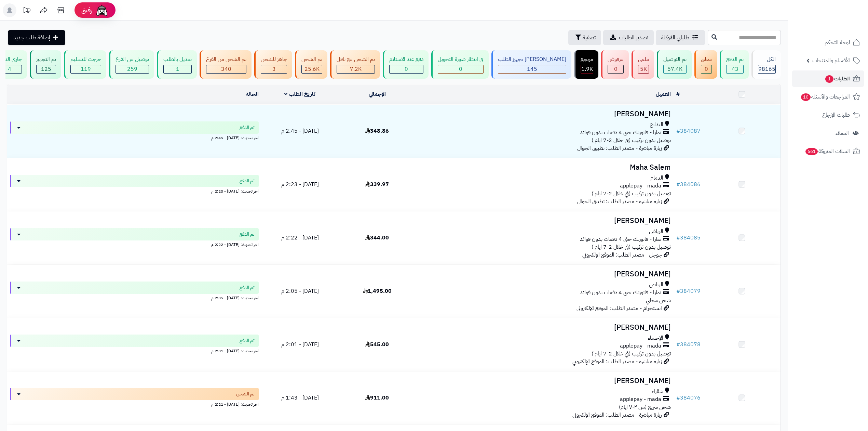 Image resolution: width=868 pixels, height=431 pixels. I want to click on a: السلات المتروكة661, so click(829, 151).